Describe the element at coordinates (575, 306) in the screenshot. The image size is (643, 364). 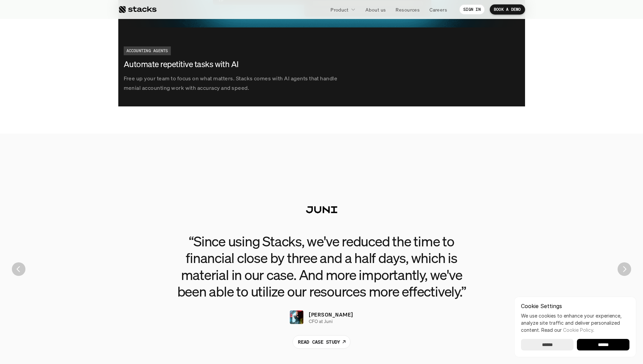
I see `p: Cookie Settings` at that location.